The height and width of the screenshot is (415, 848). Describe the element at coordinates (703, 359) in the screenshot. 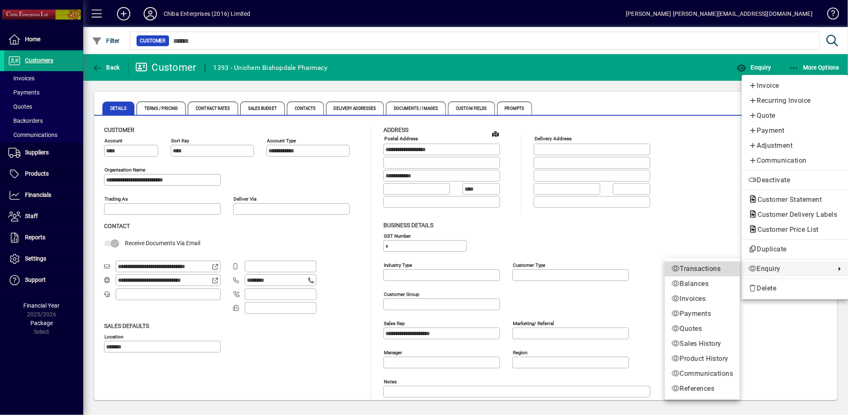

I see `span: Product History` at that location.